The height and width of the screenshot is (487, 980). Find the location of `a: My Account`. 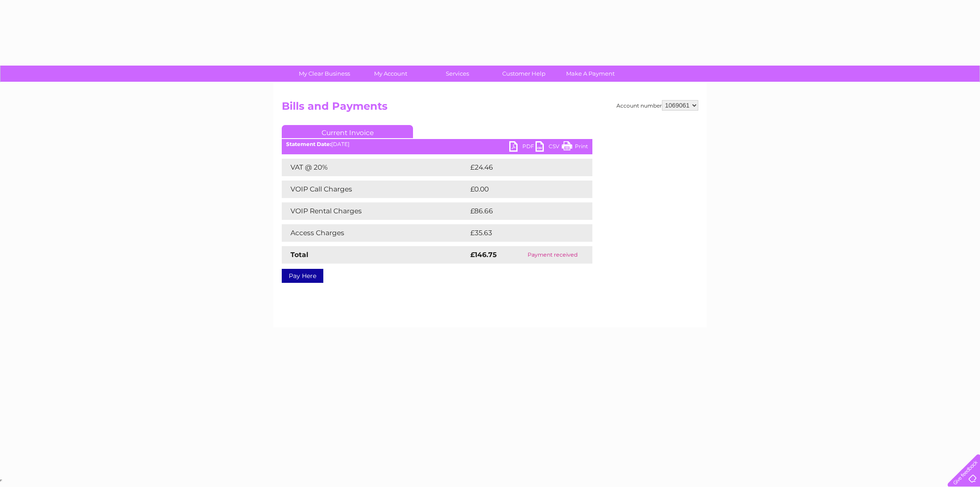

a: My Account is located at coordinates (391, 73).